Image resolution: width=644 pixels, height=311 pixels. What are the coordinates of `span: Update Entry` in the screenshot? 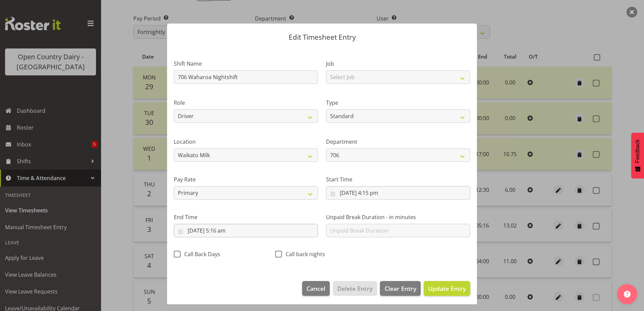 It's located at (447, 288).